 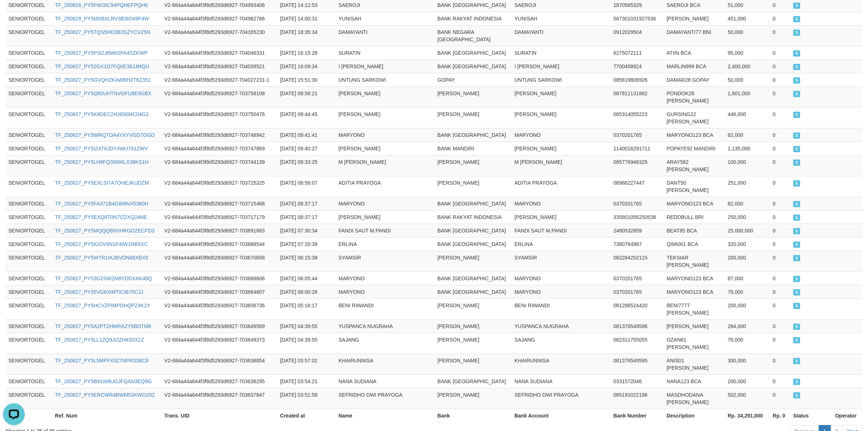 I want to click on td: 087811131862, so click(x=637, y=97).